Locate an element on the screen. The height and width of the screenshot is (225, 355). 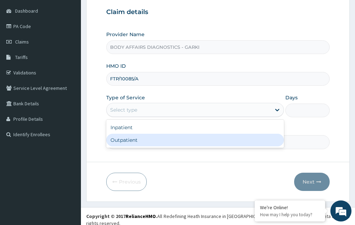
input: Enter HMO ID is located at coordinates (218, 79).